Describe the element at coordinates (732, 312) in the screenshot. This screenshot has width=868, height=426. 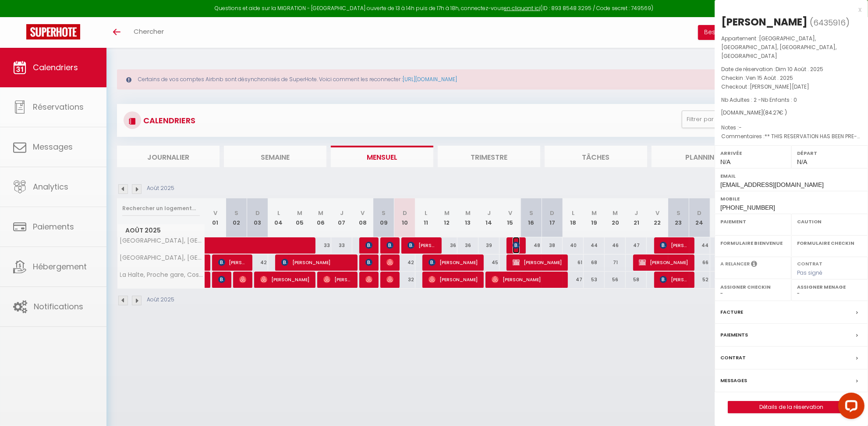
I see `label: Facture` at that location.